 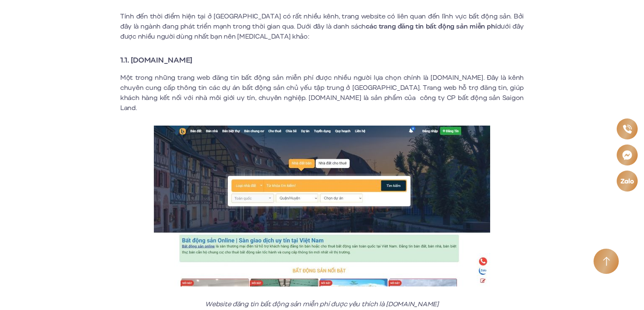 What do you see at coordinates (431, 26) in the screenshot?
I see `strong: các trang đăng tin bất động sản miễn phí` at bounding box center [431, 26].